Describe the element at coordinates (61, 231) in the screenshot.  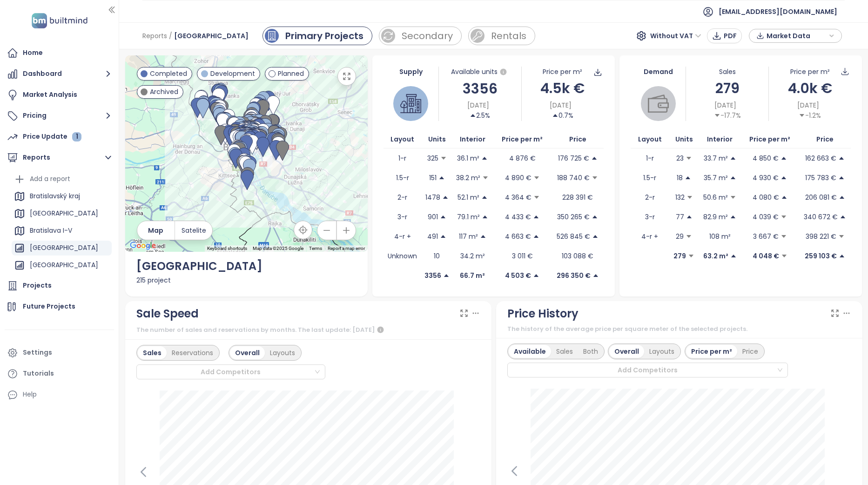
I see `div: Bratislava I-V` at that location.